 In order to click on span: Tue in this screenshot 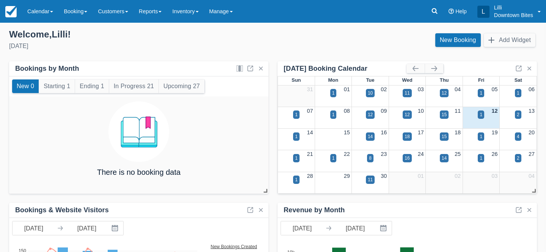, I will do `click(370, 80)`.